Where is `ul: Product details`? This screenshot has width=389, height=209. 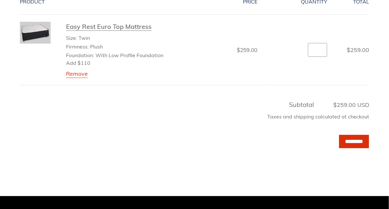
ul: Product details is located at coordinates (118, 50).